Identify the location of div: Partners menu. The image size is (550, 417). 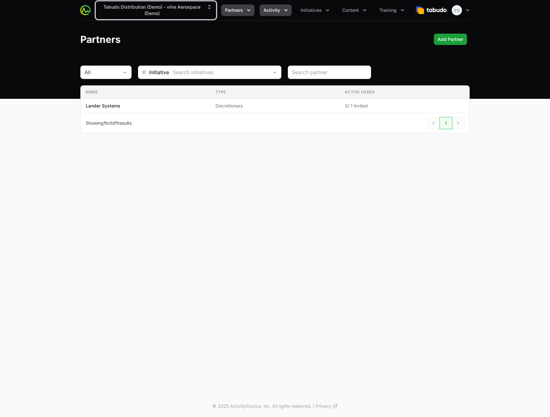
(238, 10).